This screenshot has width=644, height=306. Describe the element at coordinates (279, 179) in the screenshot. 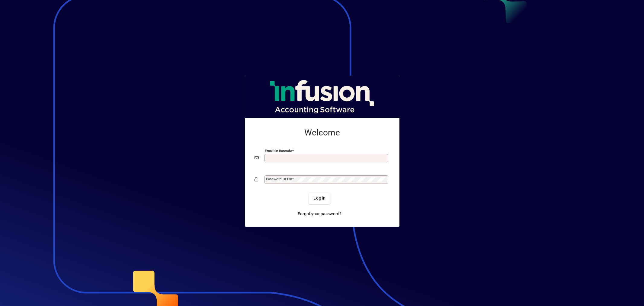

I see `mat-label: Password or Pin` at that location.